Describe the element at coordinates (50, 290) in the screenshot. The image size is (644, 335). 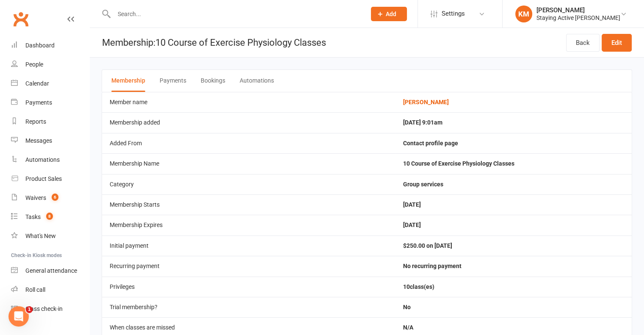
I see `a: Roll call` at that location.